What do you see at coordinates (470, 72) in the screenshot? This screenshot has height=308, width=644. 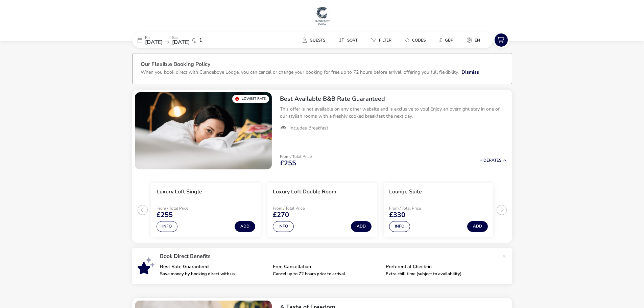 I see `button: Dismiss` at bounding box center [470, 72].